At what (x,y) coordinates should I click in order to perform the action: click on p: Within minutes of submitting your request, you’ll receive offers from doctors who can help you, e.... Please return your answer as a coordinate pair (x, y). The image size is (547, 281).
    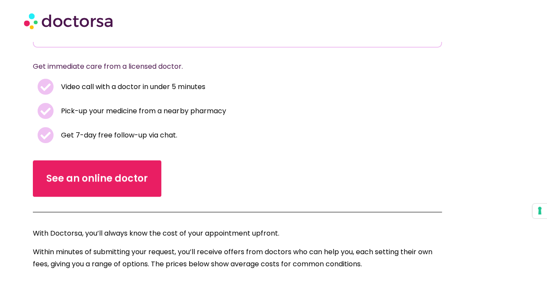
    Looking at the image, I should click on (237, 258).